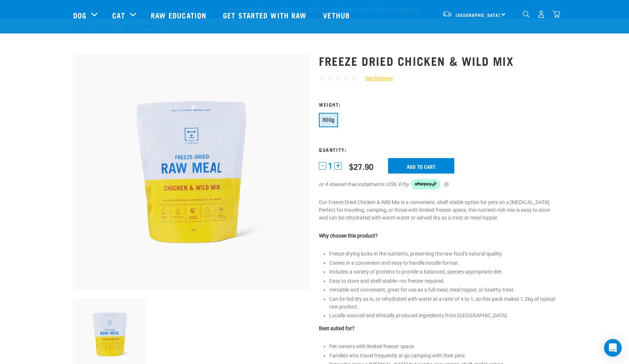 Image resolution: width=629 pixels, height=364 pixels. I want to click on span: 300g, so click(329, 120).